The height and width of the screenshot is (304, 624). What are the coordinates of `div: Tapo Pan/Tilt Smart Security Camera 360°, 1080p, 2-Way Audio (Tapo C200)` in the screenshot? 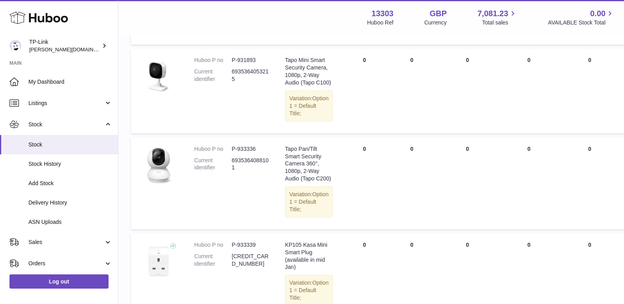 It's located at (309, 164).